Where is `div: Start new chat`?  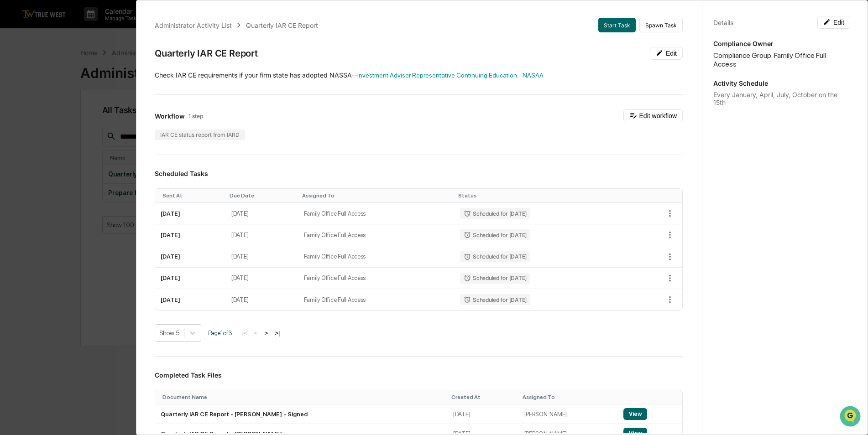
div: Start new chat is located at coordinates (91, 74).